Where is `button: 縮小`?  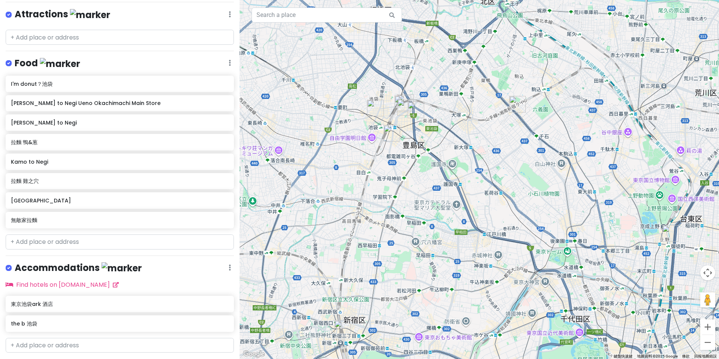
button: 縮小 is located at coordinates (707, 342).